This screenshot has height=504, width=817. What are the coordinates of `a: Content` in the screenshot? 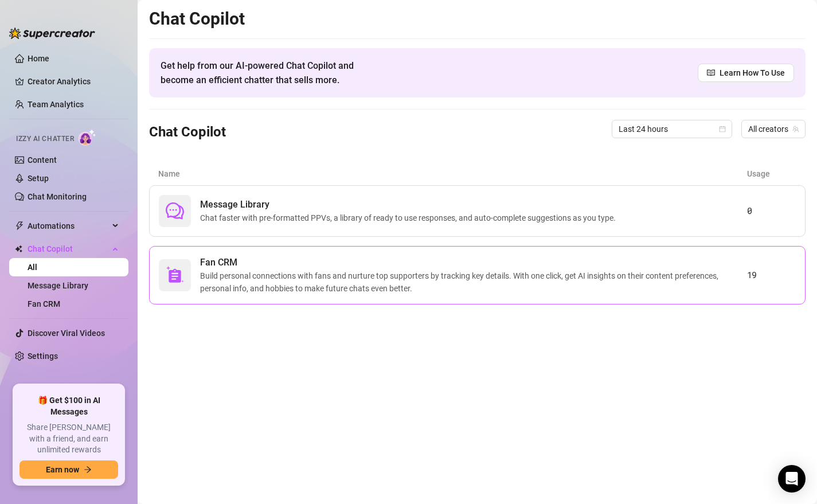 It's located at (42, 160).